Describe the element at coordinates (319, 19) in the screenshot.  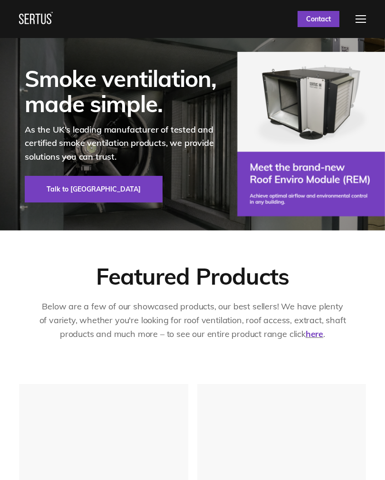
I see `a: Contact` at that location.